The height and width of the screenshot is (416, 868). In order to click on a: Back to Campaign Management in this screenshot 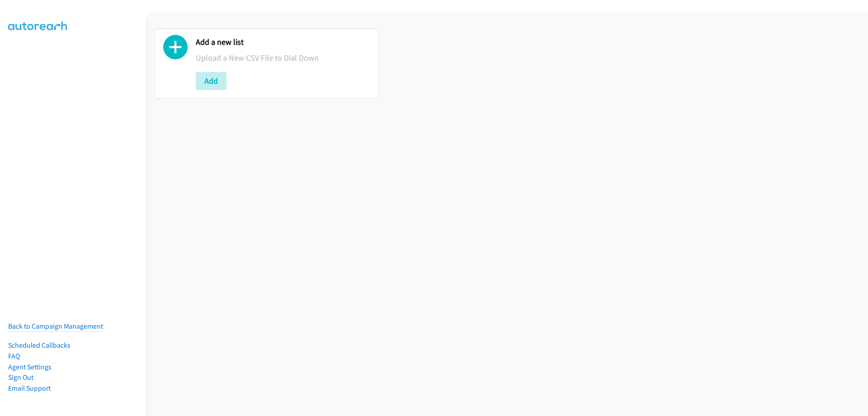, I will do `click(55, 326)`.